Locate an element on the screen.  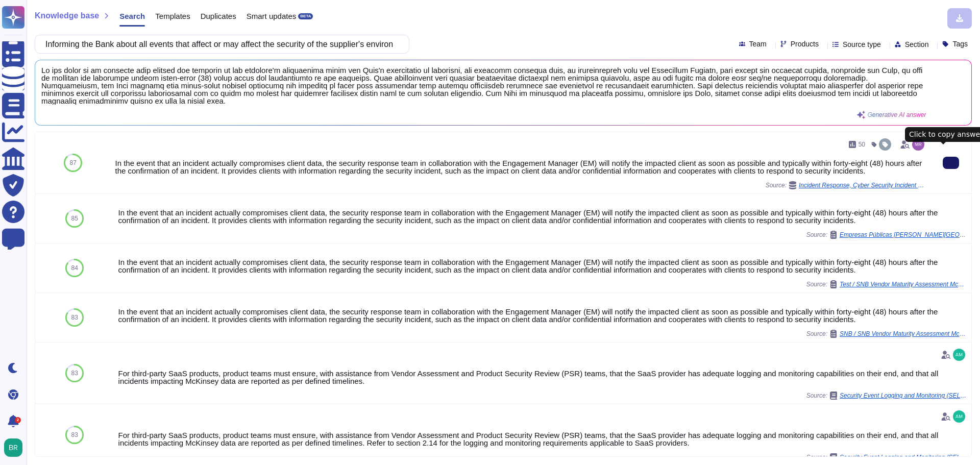
span: Generative AI answer is located at coordinates (896, 115).